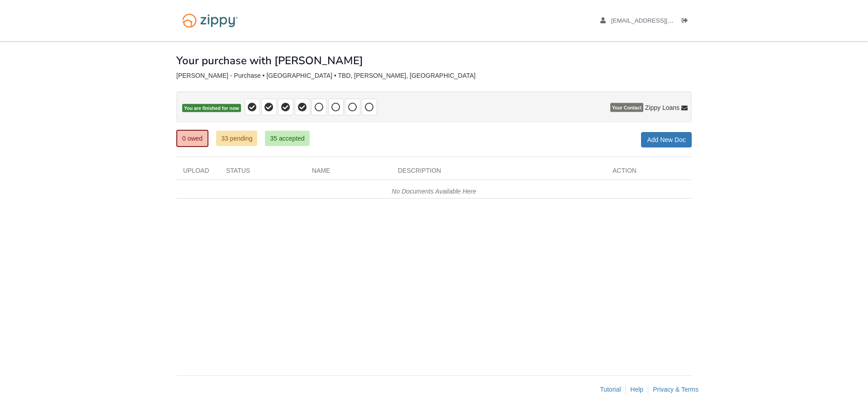 The width and height of the screenshot is (868, 412). What do you see at coordinates (236, 139) in the screenshot?
I see `a: 33 pending` at bounding box center [236, 139].